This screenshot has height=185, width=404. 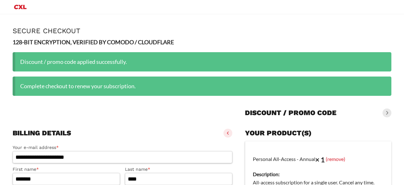 What do you see at coordinates (320, 159) in the screenshot?
I see `strong: × 1` at bounding box center [320, 159].